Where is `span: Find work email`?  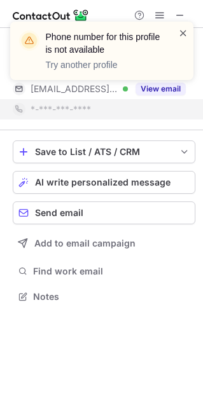 span: Find work email is located at coordinates (111, 271).